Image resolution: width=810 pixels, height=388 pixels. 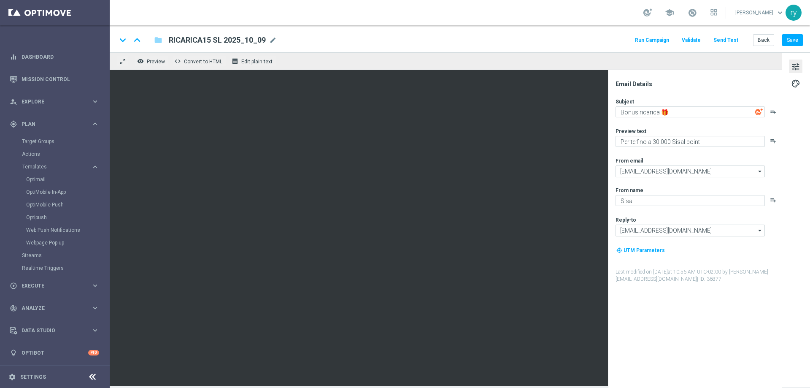 What do you see at coordinates (640, 250) in the screenshot?
I see `button: my_location UTM Parameters` at bounding box center [640, 250].